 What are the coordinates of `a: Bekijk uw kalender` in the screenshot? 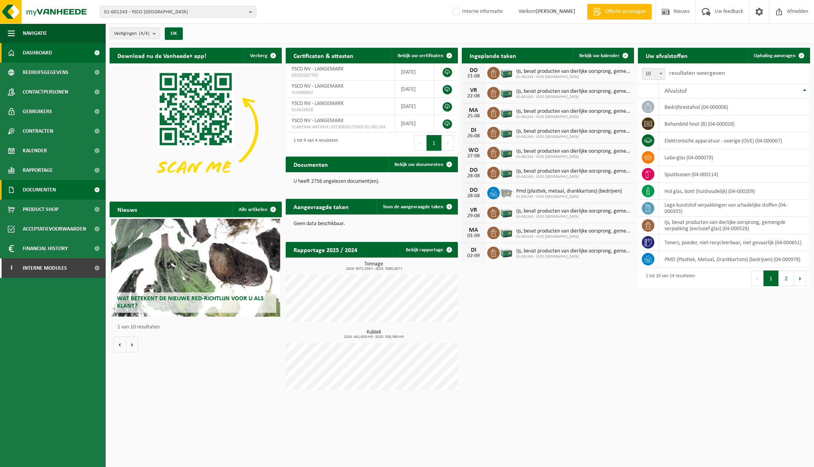 It's located at (603, 56).